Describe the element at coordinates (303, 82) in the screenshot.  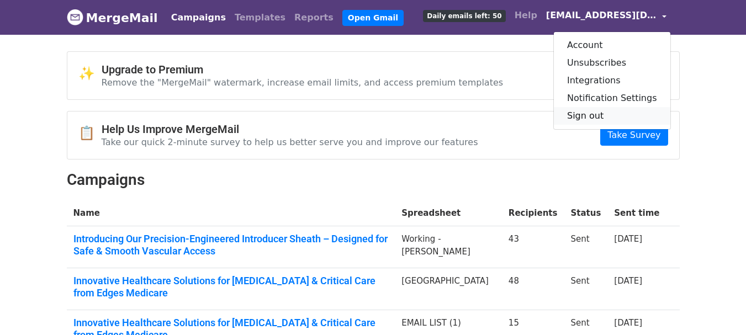
I see `p: Remove the "MergeMail" watermark, increase email limits, and access premium templates` at that location.